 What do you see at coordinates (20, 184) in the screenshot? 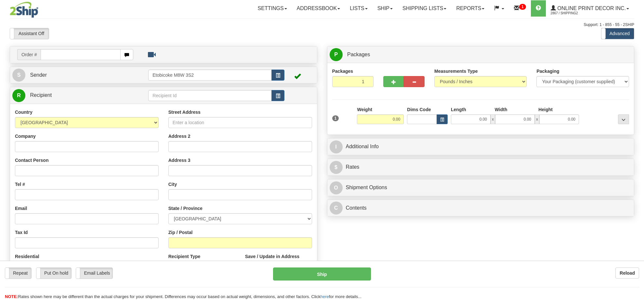
I see `label: Tel #` at bounding box center [20, 184].